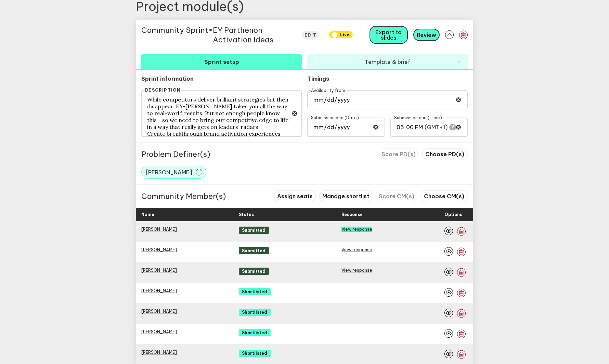 The width and height of the screenshot is (609, 364). What do you see at coordinates (183, 196) in the screenshot?
I see `p: Community Member(s)` at bounding box center [183, 196].